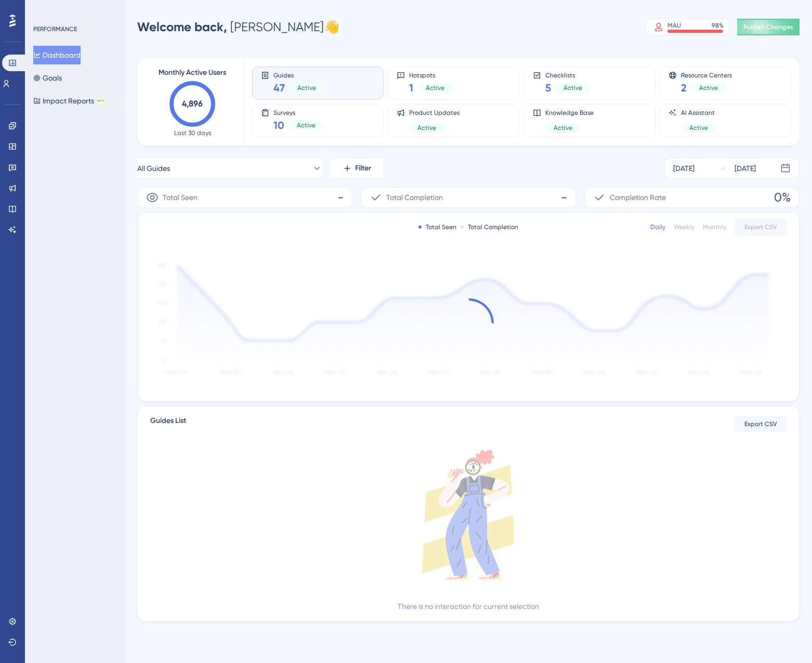  Describe the element at coordinates (154, 168) in the screenshot. I see `span: All Guides` at that location.